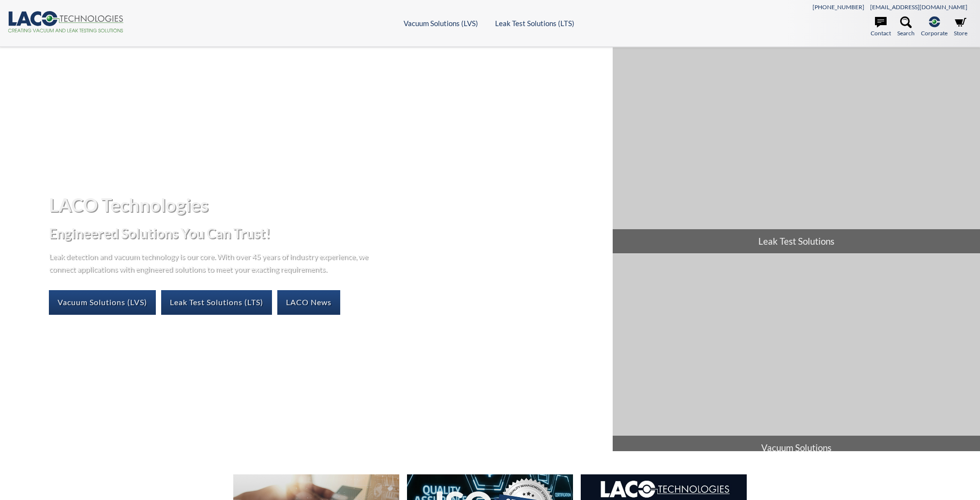 The width and height of the screenshot is (980, 500). What do you see at coordinates (961, 27) in the screenshot?
I see `a: Store` at bounding box center [961, 27].